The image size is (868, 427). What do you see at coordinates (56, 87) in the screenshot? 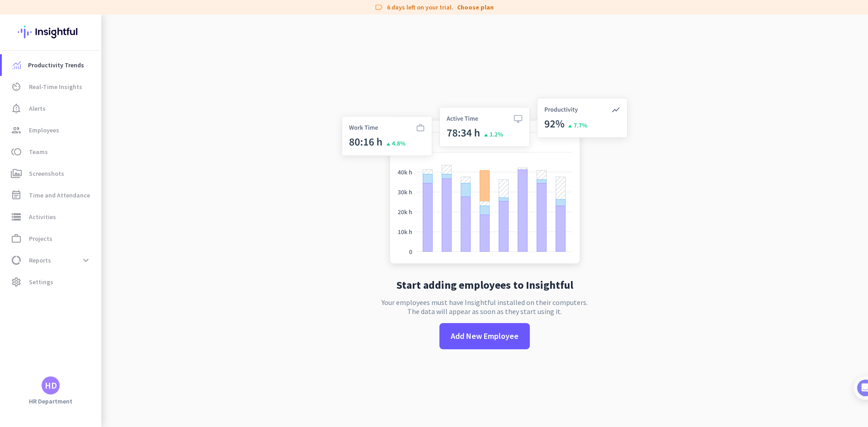
I see `span: Real-Time Insights` at bounding box center [56, 87].